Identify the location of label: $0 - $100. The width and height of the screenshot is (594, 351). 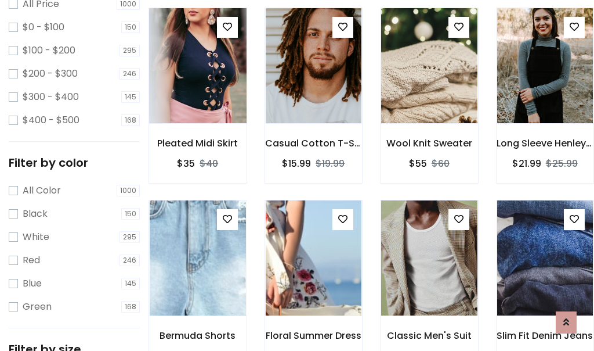
(44, 27).